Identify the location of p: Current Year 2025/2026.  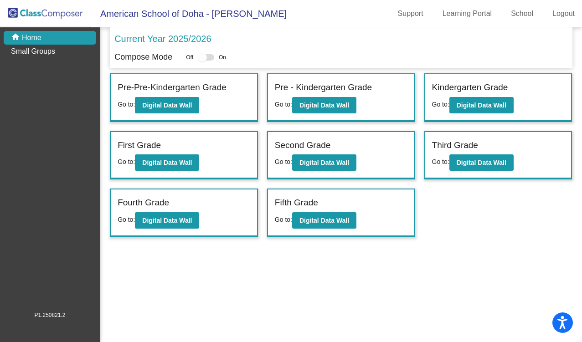
(163, 39).